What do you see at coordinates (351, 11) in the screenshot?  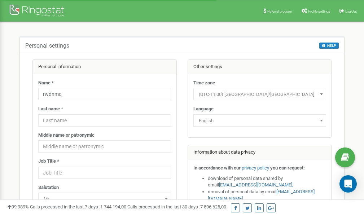 I see `span: Log Out` at bounding box center [351, 11].